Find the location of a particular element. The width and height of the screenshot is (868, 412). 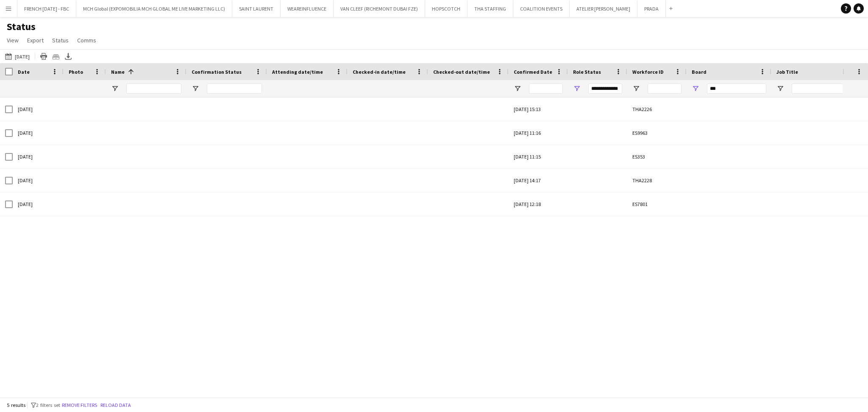

button: Remove filters is located at coordinates (79, 405).